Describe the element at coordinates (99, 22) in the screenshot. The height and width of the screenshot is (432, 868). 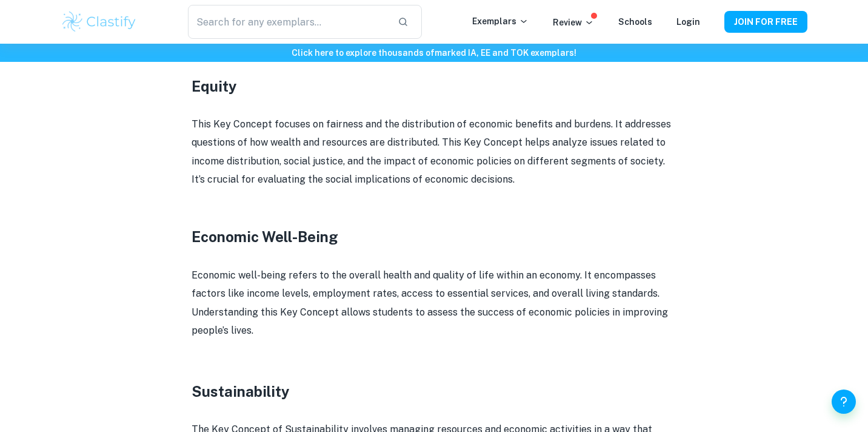
I see `img: Clastify logo` at that location.